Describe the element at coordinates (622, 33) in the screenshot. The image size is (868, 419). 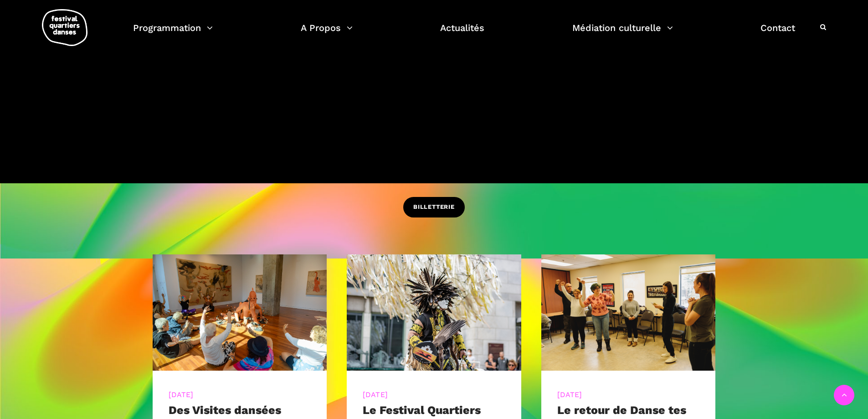
I see `a: Médiation culturelle` at that location.